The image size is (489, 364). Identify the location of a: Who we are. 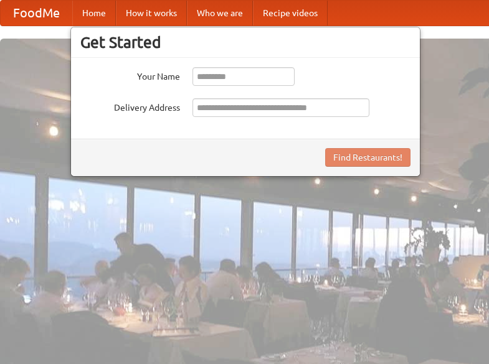
(220, 13).